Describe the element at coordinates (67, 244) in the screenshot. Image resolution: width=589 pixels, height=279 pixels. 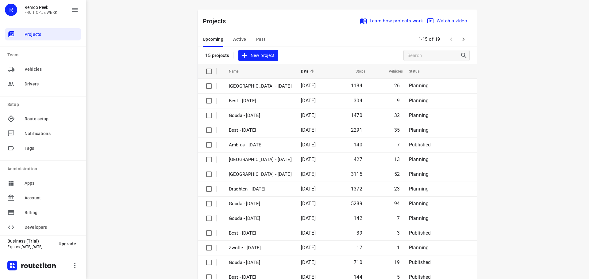
I see `span: Upgrade` at that location.